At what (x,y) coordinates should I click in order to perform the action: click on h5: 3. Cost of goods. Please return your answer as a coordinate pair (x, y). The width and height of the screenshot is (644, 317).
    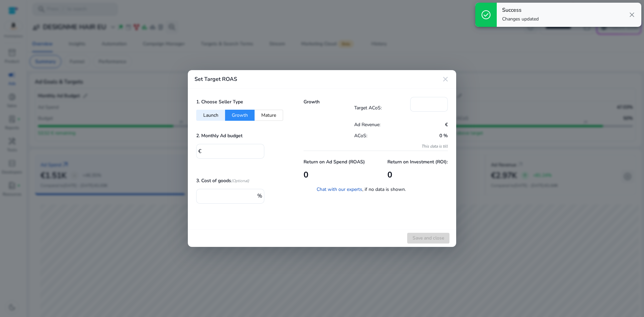
    Looking at the image, I should click on (223, 180).